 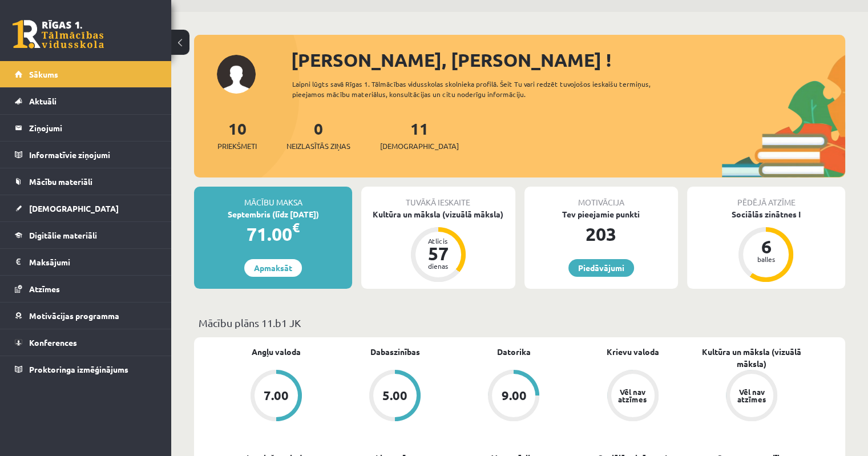 I want to click on a: Ziņojumi, so click(x=86, y=128).